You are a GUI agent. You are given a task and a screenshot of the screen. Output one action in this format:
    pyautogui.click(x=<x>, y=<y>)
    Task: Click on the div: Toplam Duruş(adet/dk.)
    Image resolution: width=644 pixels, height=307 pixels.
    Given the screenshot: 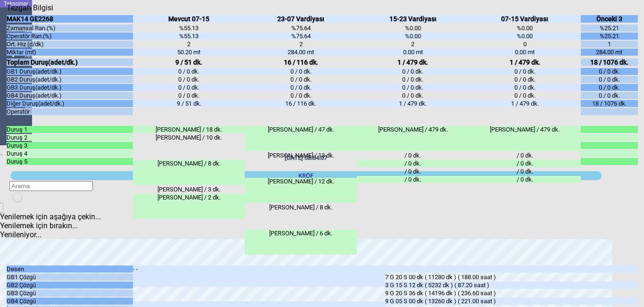 What is the action you would take?
    pyautogui.click(x=69, y=62)
    